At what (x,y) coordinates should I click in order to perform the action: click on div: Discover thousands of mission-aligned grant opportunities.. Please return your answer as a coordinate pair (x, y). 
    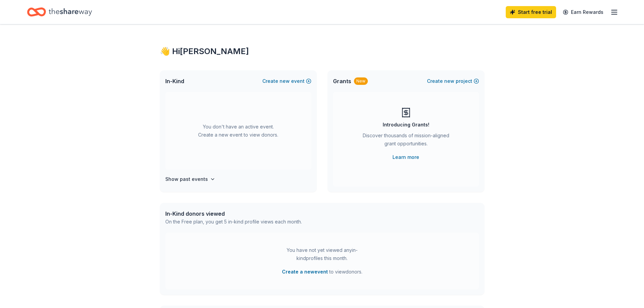
    Looking at the image, I should click on (406, 141).